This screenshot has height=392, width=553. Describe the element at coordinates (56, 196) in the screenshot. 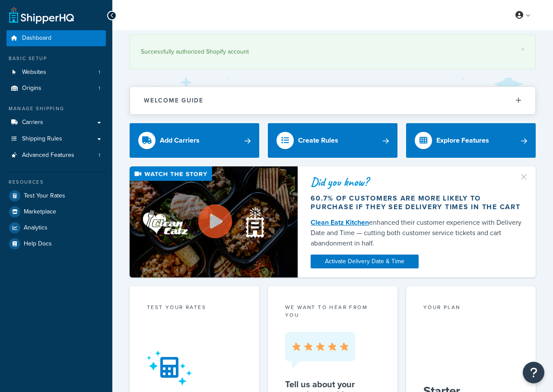

I see `a: Test Your Rates` at that location.